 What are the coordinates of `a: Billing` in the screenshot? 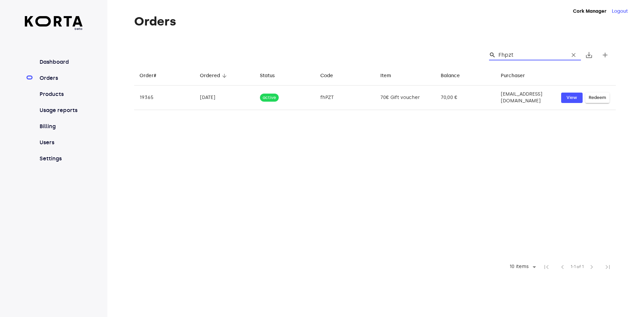 It's located at (60, 126).